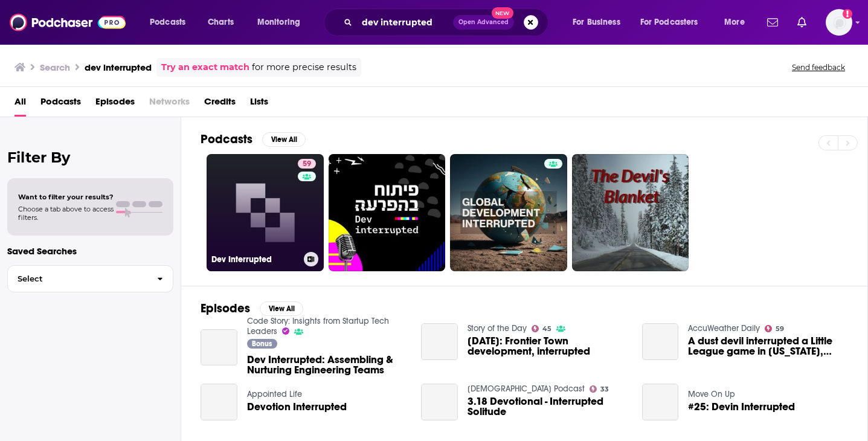  Describe the element at coordinates (67, 22) in the screenshot. I see `a: Podchaser - Follow, Share and Rate Podcasts` at that location.